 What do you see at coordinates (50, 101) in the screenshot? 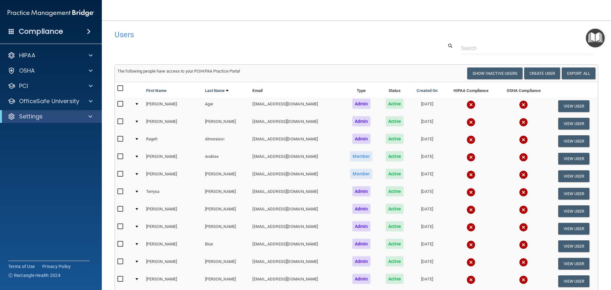
I see `a: OfficeSafe University` at bounding box center [50, 101].